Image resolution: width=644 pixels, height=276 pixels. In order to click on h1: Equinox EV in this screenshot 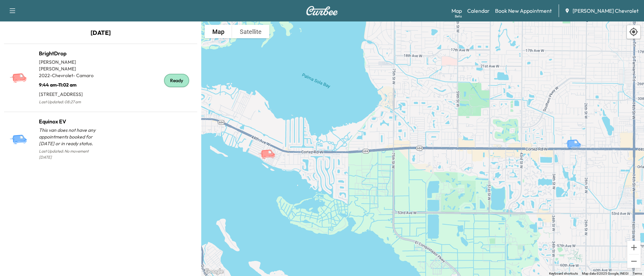, I will do `click(70, 122)`.